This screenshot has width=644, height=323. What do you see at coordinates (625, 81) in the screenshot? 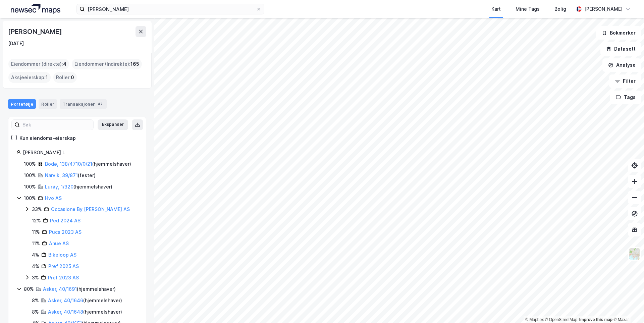
I see `button: Filter` at bounding box center [625, 81].